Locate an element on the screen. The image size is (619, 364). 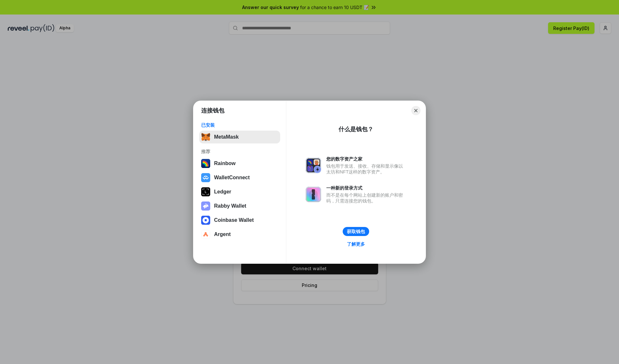
img: svg+xml,%3Csvg%20fill%3D%22none%22%20height%3D%2233%22%20viewBox%3D%220%200%2035%2033%22%20width%... is located at coordinates (206, 136).